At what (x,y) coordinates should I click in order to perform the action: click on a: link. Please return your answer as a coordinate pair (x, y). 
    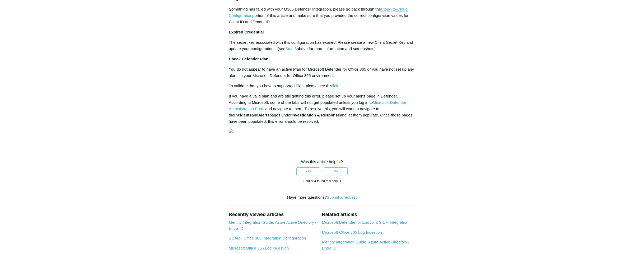
    Looking at the image, I should click on (335, 86).